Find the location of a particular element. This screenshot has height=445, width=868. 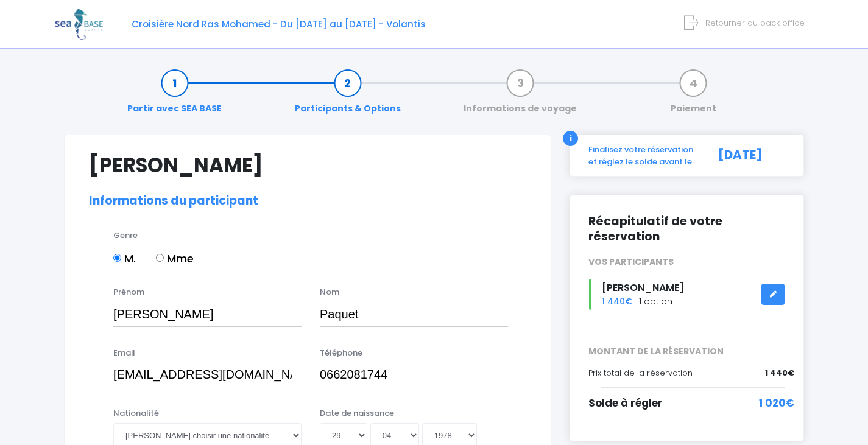

div: - 1 option is located at coordinates (687, 294).